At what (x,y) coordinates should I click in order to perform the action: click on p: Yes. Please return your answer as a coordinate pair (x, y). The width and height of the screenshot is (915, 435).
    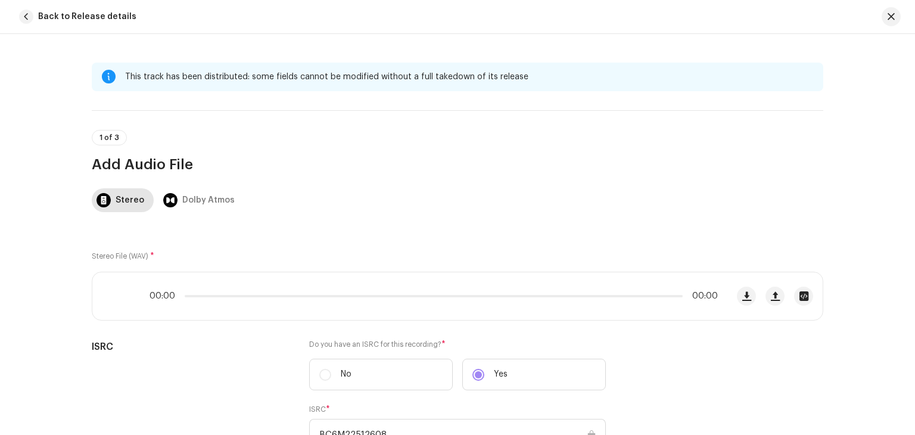
    Looking at the image, I should click on (500, 374).